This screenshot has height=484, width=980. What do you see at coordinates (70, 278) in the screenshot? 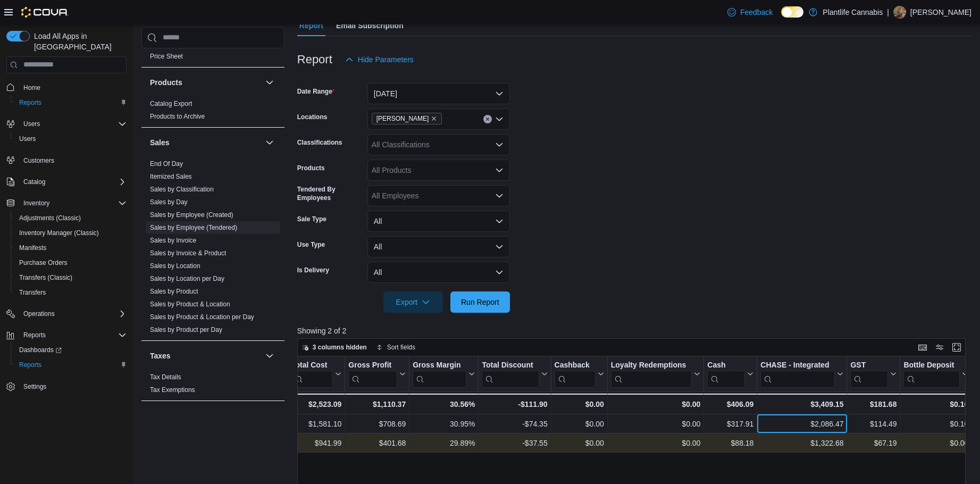
I see `button: Transfers (Classic)` at bounding box center [70, 278].